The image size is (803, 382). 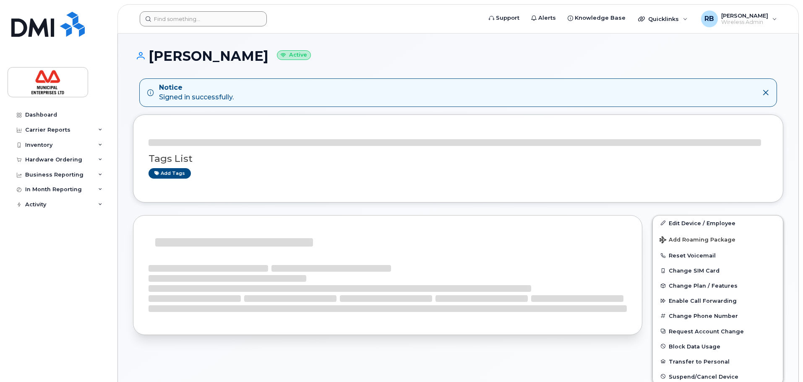 What do you see at coordinates (718, 347) in the screenshot?
I see `button: Block Data Usage` at bounding box center [718, 347].